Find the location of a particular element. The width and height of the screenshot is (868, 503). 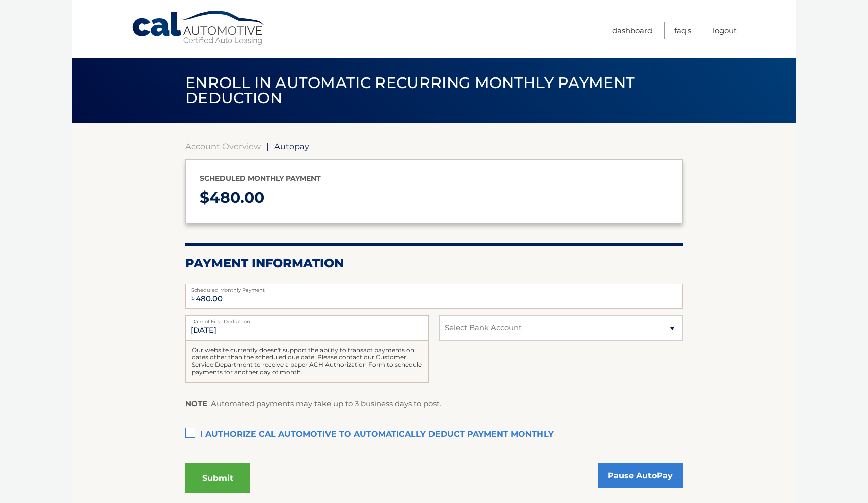

input: Payment Amount is located at coordinates (434, 296).